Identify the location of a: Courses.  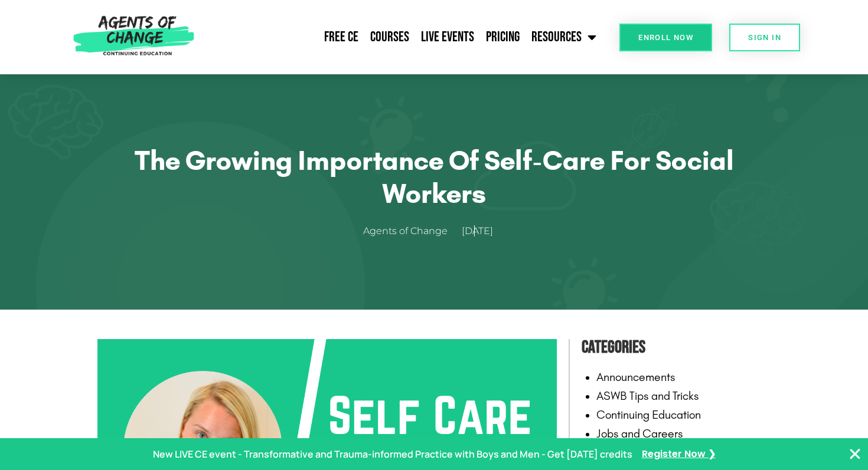
(390, 37).